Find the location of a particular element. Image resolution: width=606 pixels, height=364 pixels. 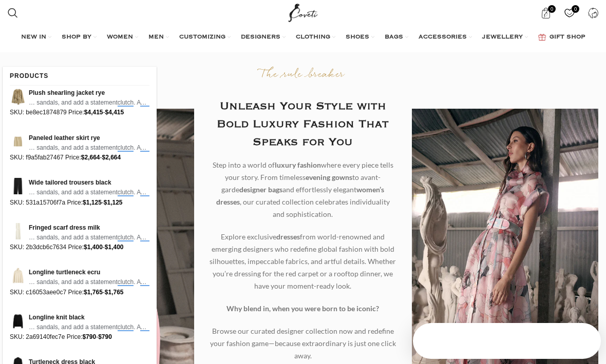

strong: Why blend in, when you were born to be iconic? is located at coordinates (302, 308).